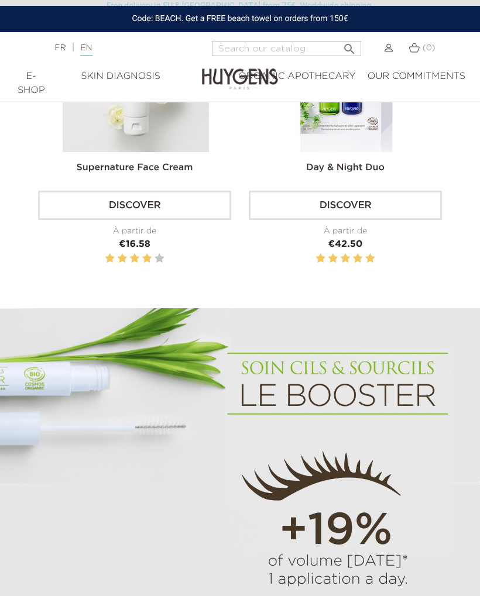 Image resolution: width=480 pixels, height=596 pixels. I want to click on span: €16.58, so click(135, 245).